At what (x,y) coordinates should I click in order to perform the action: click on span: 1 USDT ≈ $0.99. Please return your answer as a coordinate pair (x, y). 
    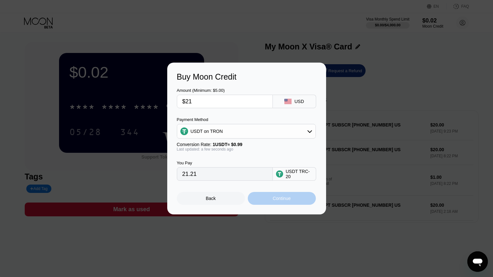
    Looking at the image, I should click on (228, 145).